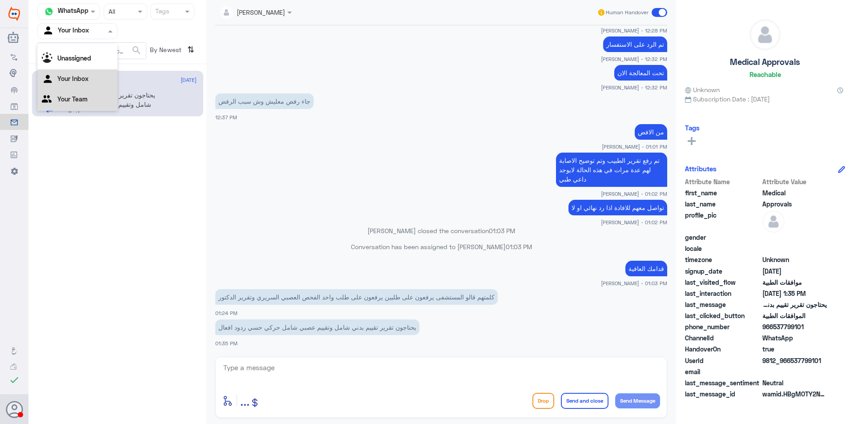 The image size is (854, 424). What do you see at coordinates (795, 304) in the screenshot?
I see `span: يحتاجون تقرير تقييم بدني شامل وتقييم عصبي شامل حركي حسي ردود افعال` at bounding box center [795, 304].